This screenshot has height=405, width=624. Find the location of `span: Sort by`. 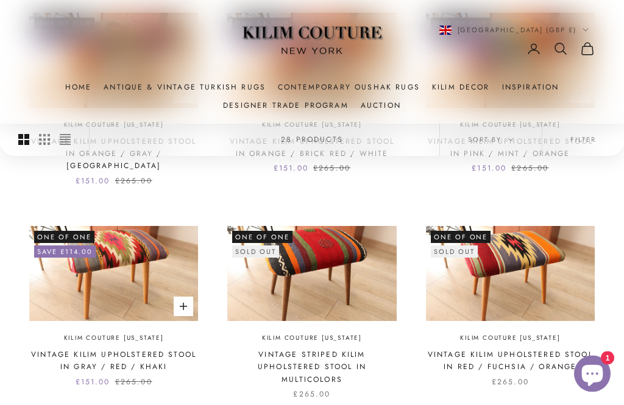

span: Sort by is located at coordinates (490, 139).